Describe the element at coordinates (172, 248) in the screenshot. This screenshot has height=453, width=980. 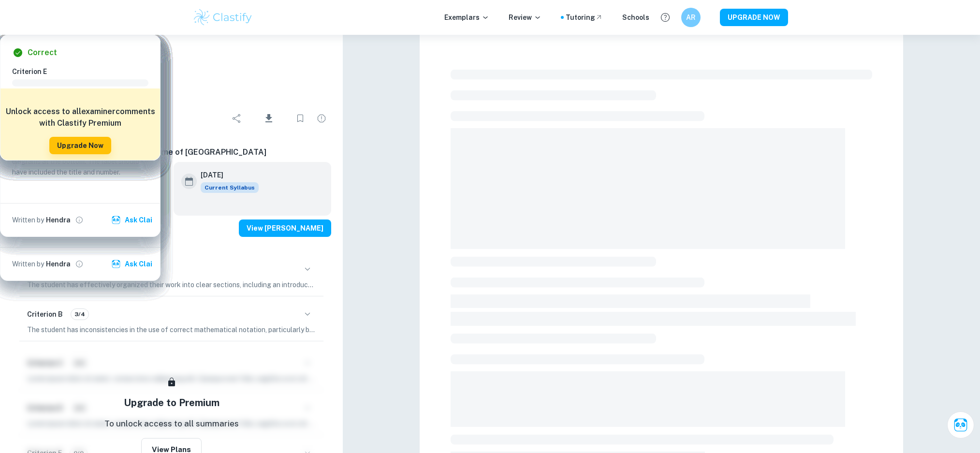
I see `h5: Examiner's summary` at that location.